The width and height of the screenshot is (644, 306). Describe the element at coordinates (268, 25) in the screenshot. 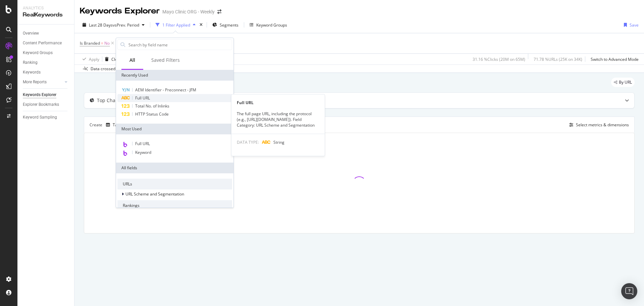

I see `button: Keyword Groups` at that location.